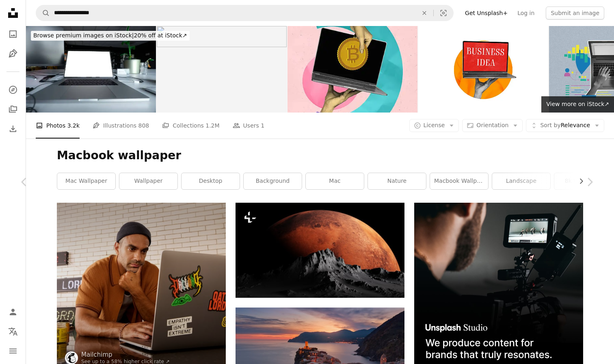  Describe the element at coordinates (190, 126) in the screenshot. I see `a: Collections 1.2M` at that location.